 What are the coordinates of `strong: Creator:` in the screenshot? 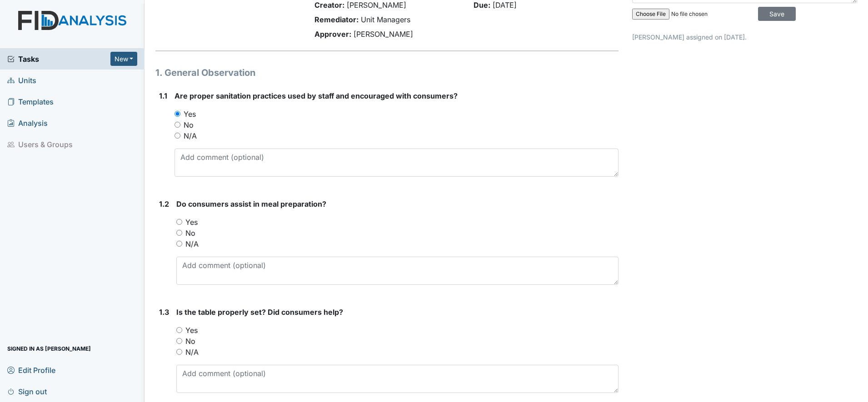 It's located at (330, 5).